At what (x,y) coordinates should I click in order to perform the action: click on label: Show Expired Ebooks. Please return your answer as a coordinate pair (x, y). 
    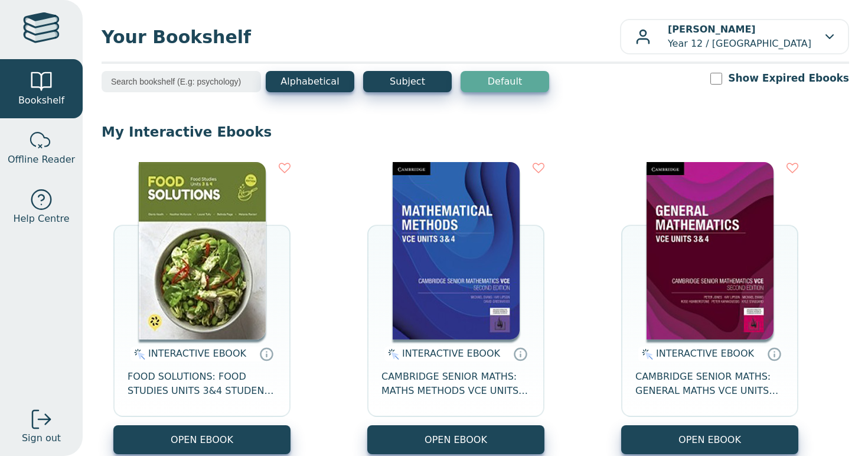
    Looking at the image, I should click on (788, 78).